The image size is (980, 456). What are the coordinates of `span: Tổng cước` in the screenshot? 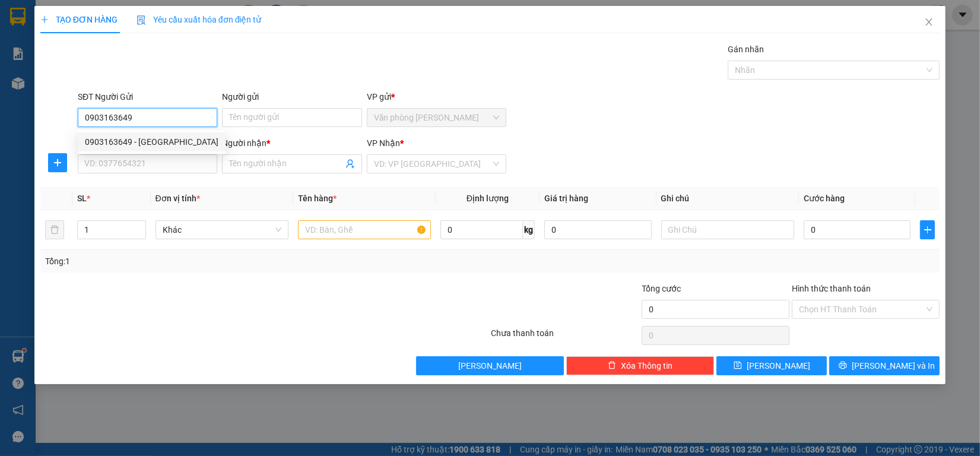 It's located at (662, 288).